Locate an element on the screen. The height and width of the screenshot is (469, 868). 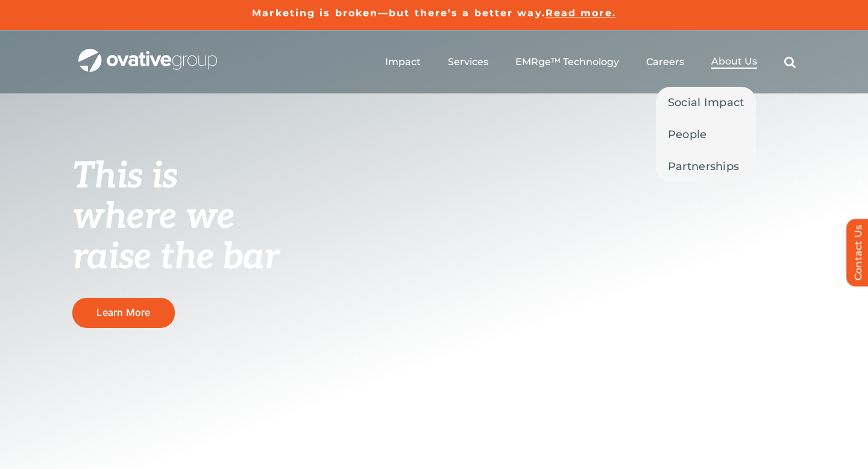
a: EMRge™ Technology is located at coordinates (567, 62).